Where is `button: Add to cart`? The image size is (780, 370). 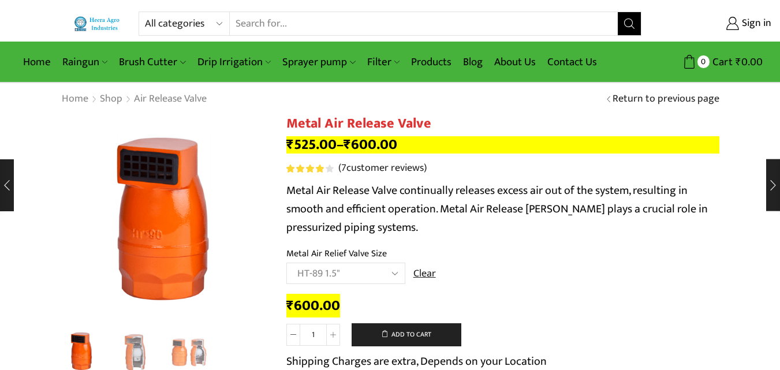 button: Add to cart is located at coordinates (407, 335).